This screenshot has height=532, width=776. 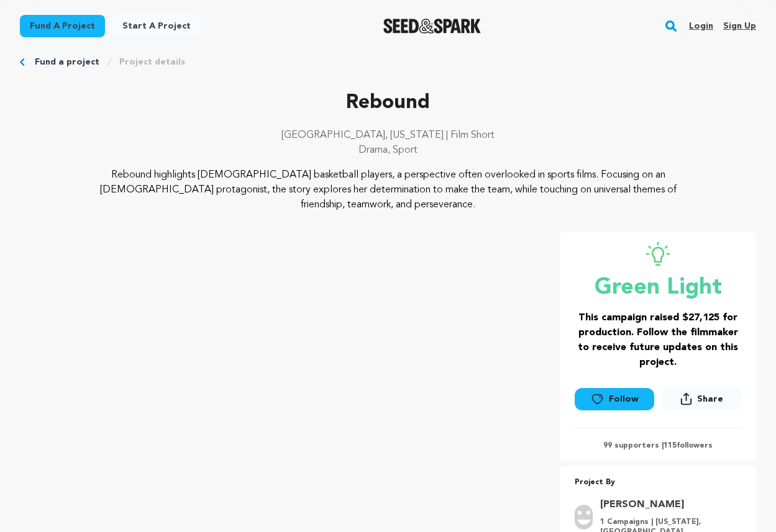 What do you see at coordinates (388, 151) in the screenshot?
I see `p: Drama, Sport` at bounding box center [388, 151].